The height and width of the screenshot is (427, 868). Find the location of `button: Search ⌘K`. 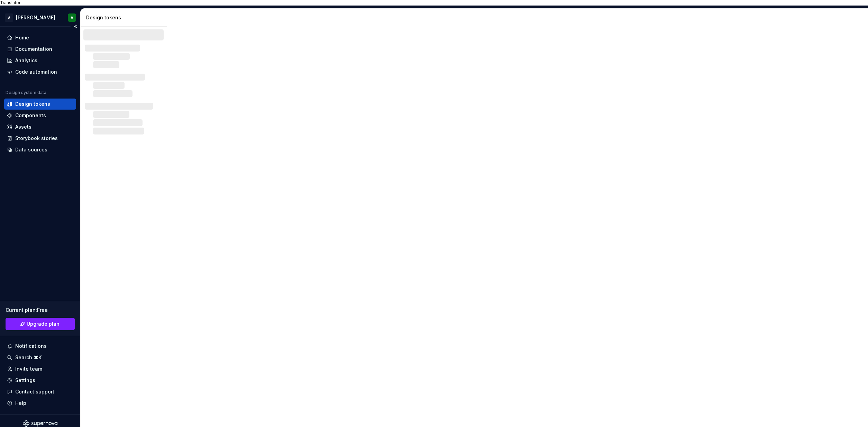

button: Search ⌘K is located at coordinates (40, 358).